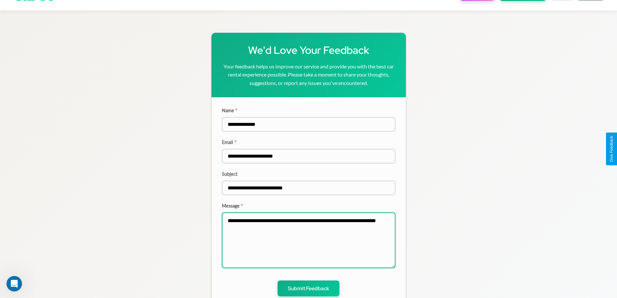 The height and width of the screenshot is (298, 617). What do you see at coordinates (309, 50) in the screenshot?
I see `h1: We'd Love Your Feedback` at bounding box center [309, 50].